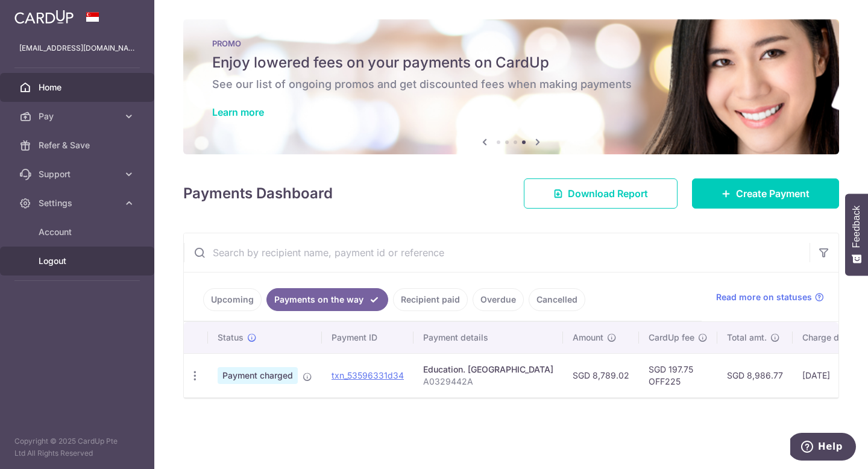 The image size is (868, 469). I want to click on span: Settings, so click(79, 204).